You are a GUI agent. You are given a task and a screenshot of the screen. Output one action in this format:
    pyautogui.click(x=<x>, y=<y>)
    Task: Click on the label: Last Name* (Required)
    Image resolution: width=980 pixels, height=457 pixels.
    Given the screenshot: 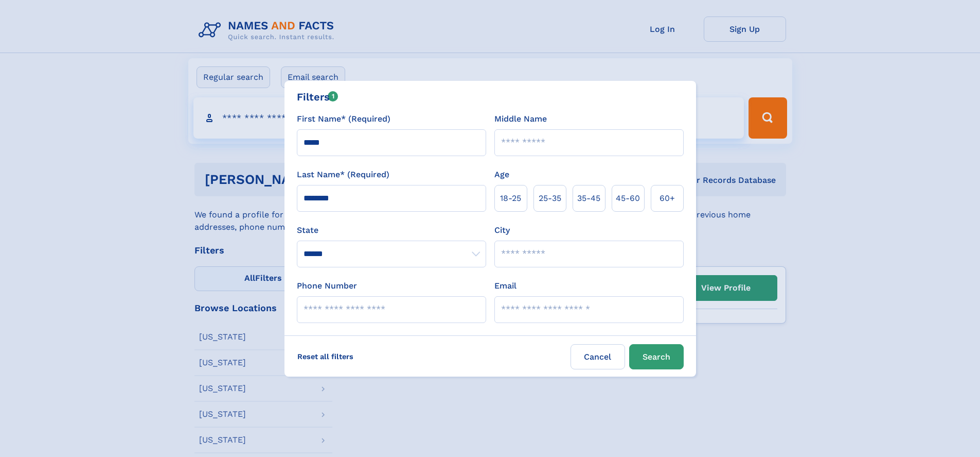 What is the action you would take?
    pyautogui.click(x=343, y=175)
    